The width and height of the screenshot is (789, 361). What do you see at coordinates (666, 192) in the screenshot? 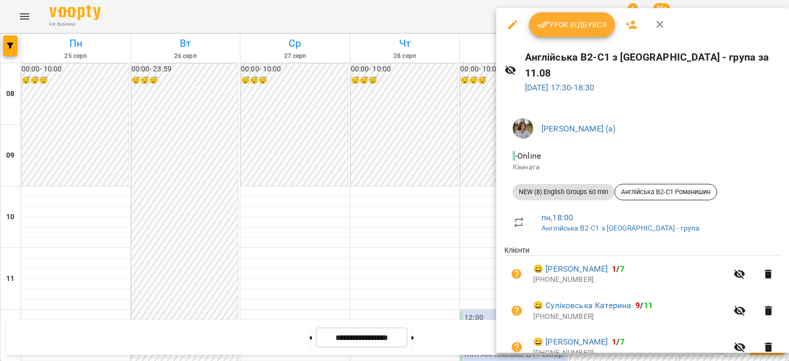
I see `span: Англійська В2-С1 Романишин` at bounding box center [666, 192].